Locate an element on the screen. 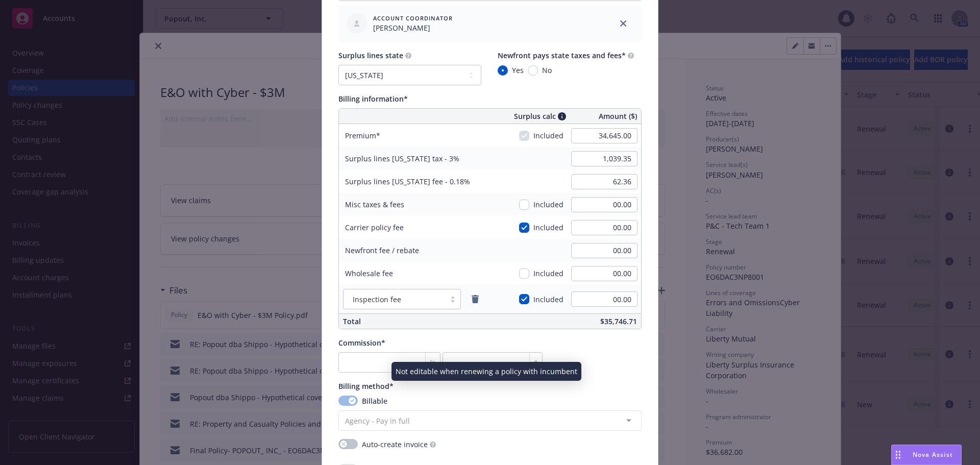  span: Auto-create invoice is located at coordinates (395, 444).